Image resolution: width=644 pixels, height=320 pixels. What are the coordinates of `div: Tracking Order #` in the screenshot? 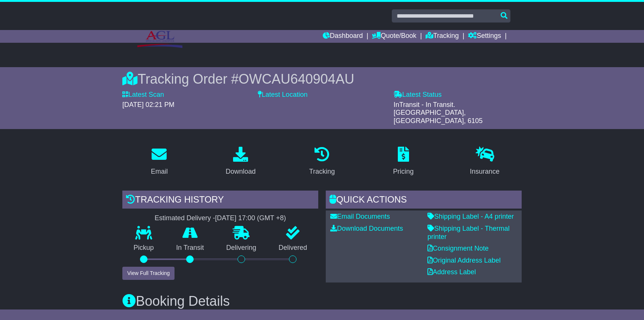 It's located at (322, 79).